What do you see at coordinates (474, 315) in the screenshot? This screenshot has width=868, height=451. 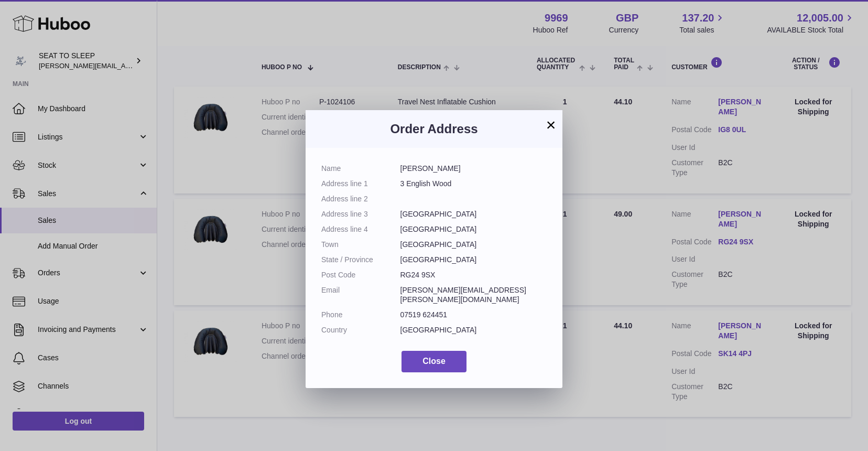 I see `dd: 07519 624451` at bounding box center [474, 315].